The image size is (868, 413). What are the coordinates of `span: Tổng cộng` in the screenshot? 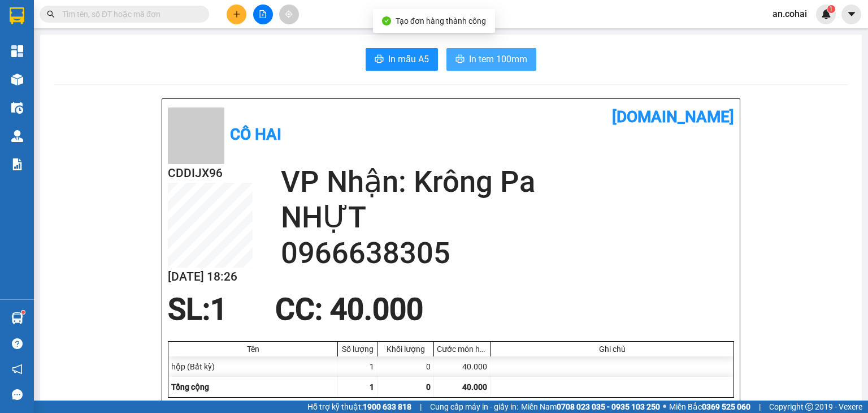 It's located at (190, 387).